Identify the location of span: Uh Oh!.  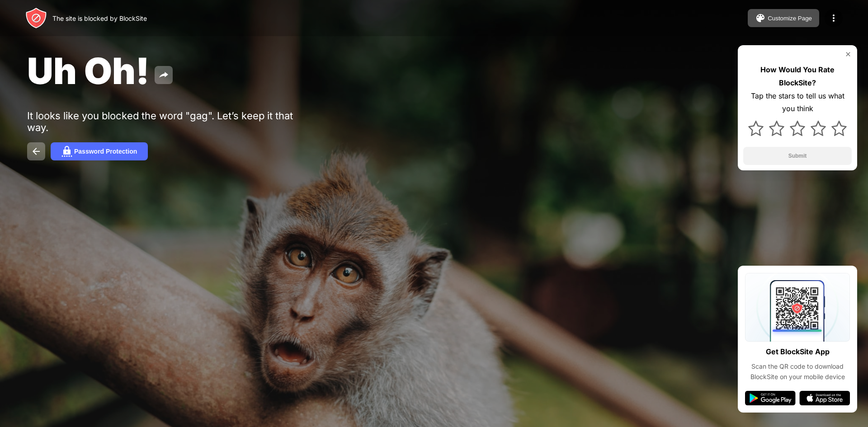
(88, 70).